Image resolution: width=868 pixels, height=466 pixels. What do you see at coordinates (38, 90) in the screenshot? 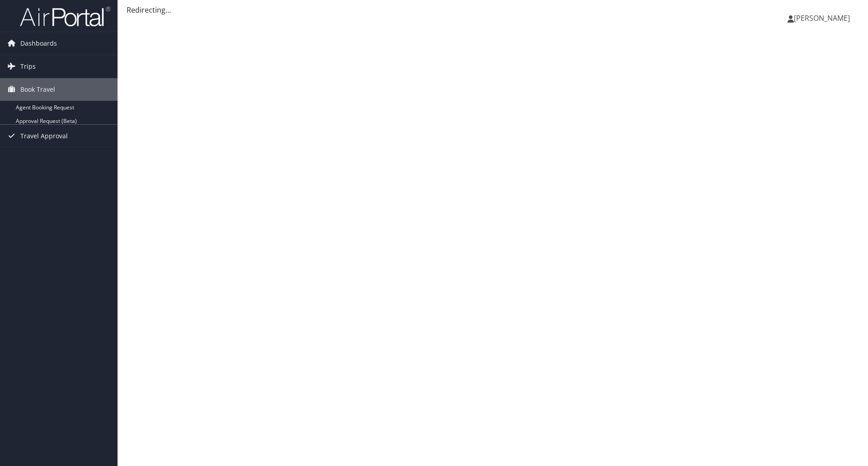
I see `span: Book Travel` at bounding box center [38, 90].